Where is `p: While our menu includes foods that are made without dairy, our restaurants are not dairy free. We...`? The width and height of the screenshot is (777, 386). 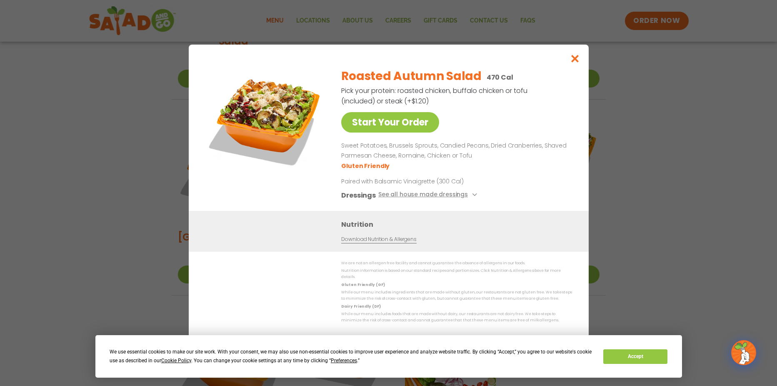
p: While our menu includes foods that are made without dairy, our restaurants are not dairy free. We... is located at coordinates (456, 317).